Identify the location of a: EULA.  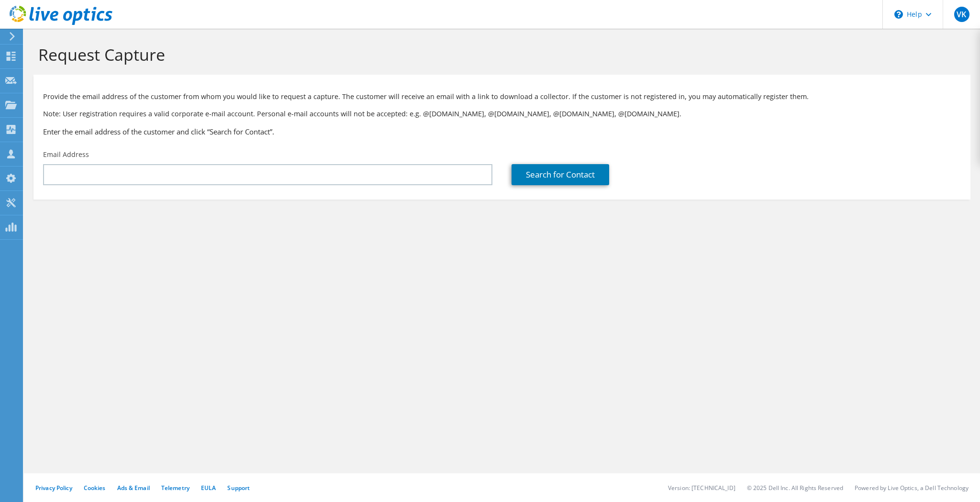
(208, 487).